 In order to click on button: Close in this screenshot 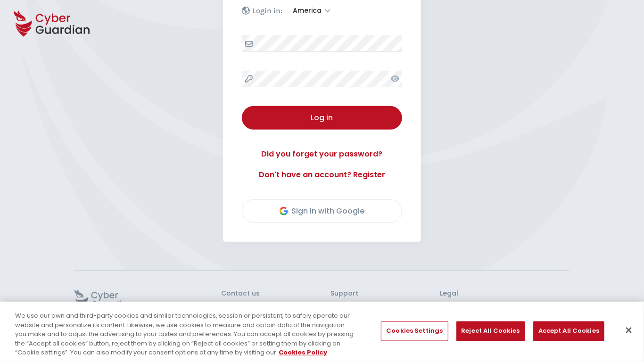, I will do `click(629, 331)`.